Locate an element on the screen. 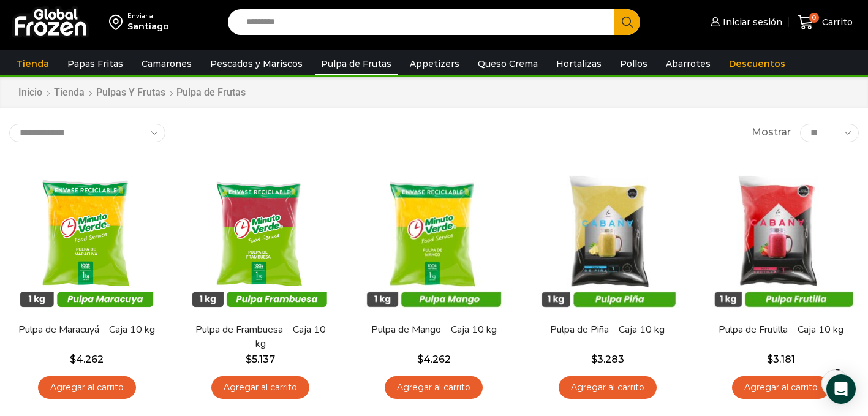 This screenshot has width=868, height=416. span: 0 is located at coordinates (814, 18).